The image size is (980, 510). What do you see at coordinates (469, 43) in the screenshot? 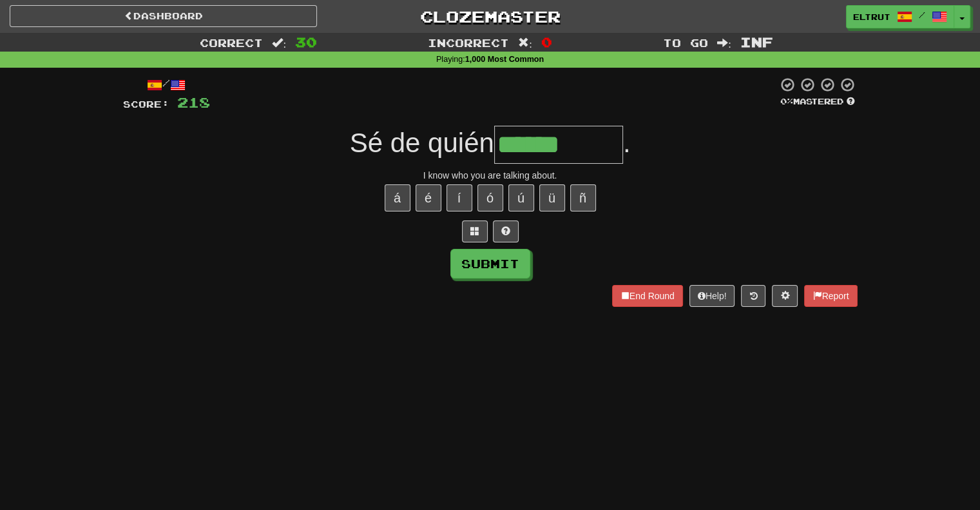
I see `span: Incorrect` at bounding box center [469, 43].